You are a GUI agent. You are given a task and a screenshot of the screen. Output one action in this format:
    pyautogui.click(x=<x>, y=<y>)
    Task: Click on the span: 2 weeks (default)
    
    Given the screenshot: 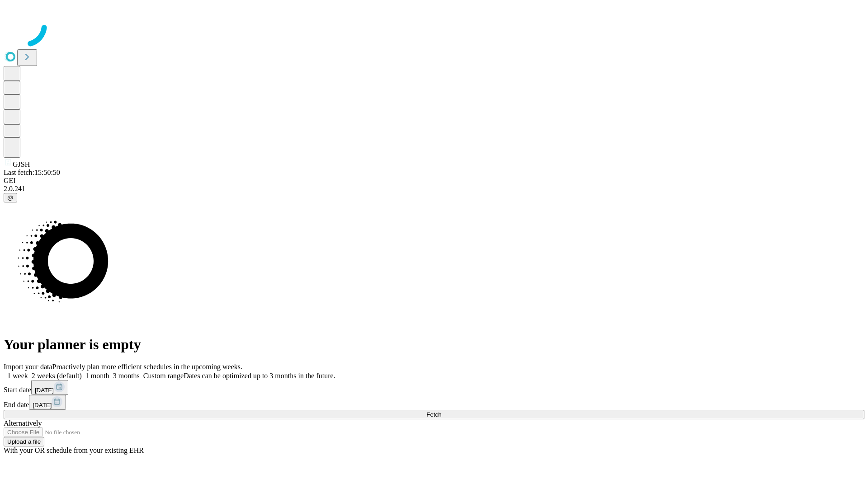 What is the action you would take?
    pyautogui.click(x=56, y=376)
    